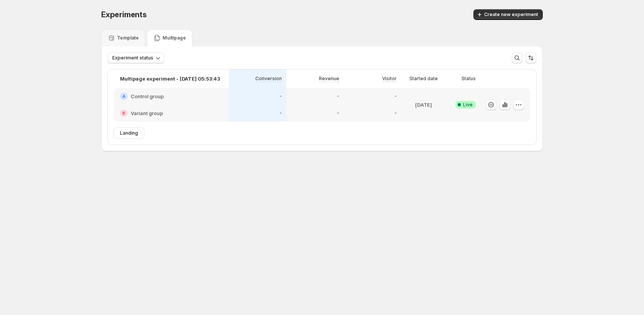 This screenshot has width=644, height=315. What do you see at coordinates (424, 79) in the screenshot?
I see `p: Started date` at bounding box center [424, 79].